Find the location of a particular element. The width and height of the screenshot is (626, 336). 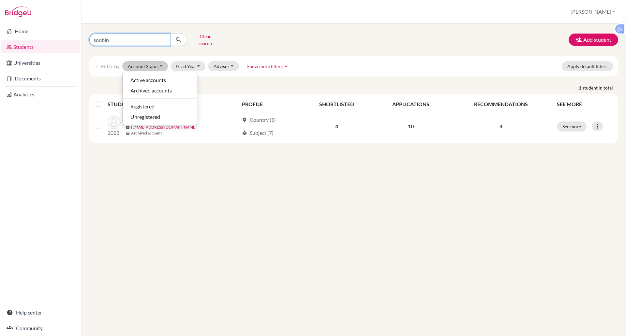

th: SEE MORE is located at coordinates (584, 104).